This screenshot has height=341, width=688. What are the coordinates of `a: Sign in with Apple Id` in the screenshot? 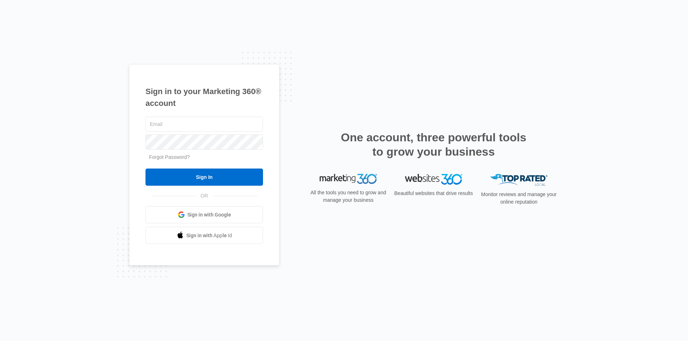 It's located at (204, 236).